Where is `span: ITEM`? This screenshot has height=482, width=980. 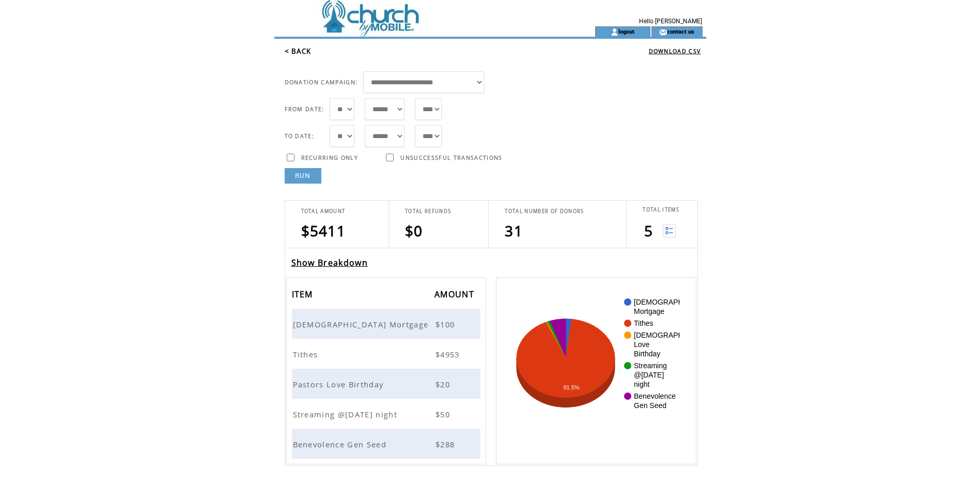
span: ITEM is located at coordinates (304, 295).